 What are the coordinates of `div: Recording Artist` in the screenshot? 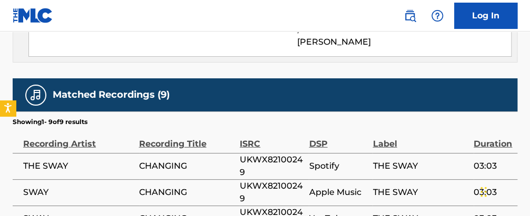 It's located at (78, 139).